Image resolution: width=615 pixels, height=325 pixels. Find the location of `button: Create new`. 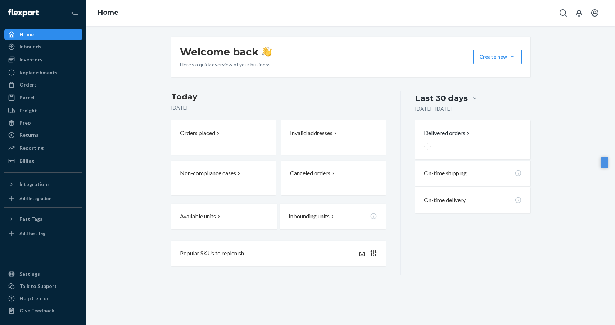

button: Create new is located at coordinates (497, 57).